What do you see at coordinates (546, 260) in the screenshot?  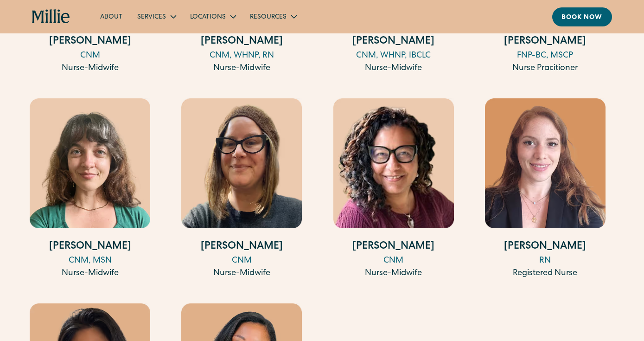 I see `div: RN` at bounding box center [546, 260].